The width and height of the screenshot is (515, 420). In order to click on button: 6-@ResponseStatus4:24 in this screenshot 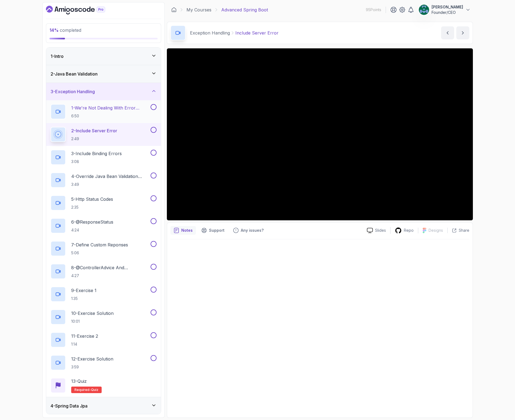, I will do `click(103, 226)`.